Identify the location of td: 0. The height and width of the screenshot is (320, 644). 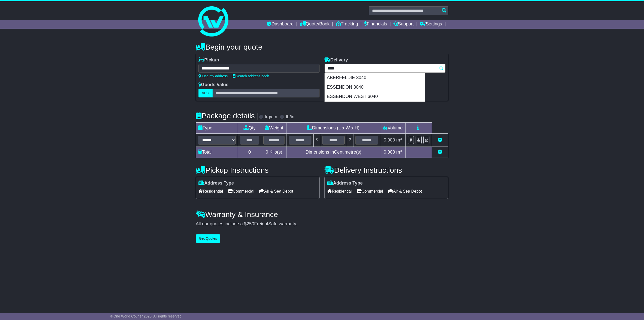
(250, 152).